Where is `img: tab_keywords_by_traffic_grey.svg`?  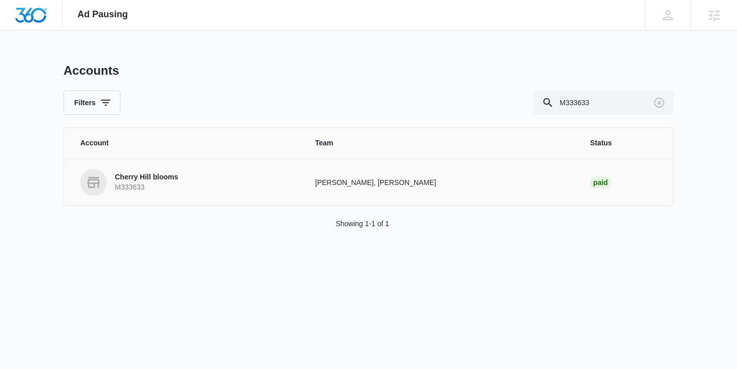
img: tab_keywords_by_traffic_grey.svg is located at coordinates (105, 63).